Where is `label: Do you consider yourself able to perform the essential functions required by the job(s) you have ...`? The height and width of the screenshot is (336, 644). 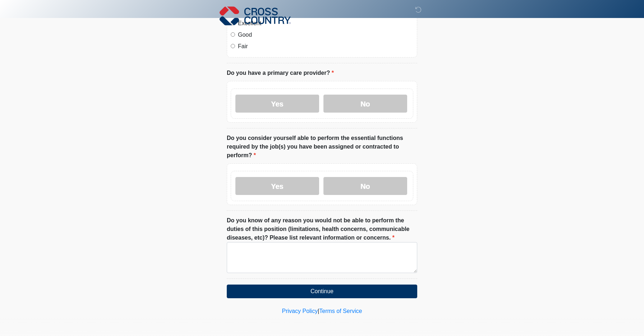
label: Do you consider yourself able to perform the essential functions required by the job(s) you have ... is located at coordinates (322, 147).